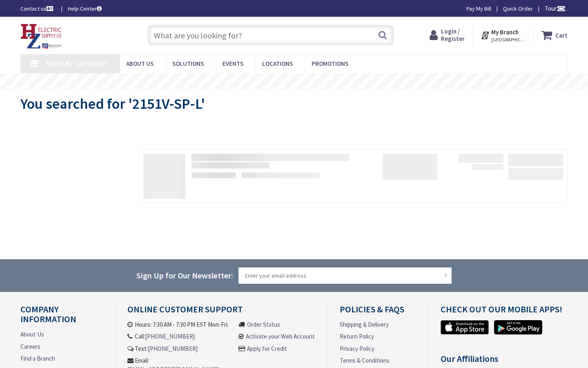 The width and height of the screenshot is (588, 368). I want to click on a: Pay My Bill, so click(479, 9).